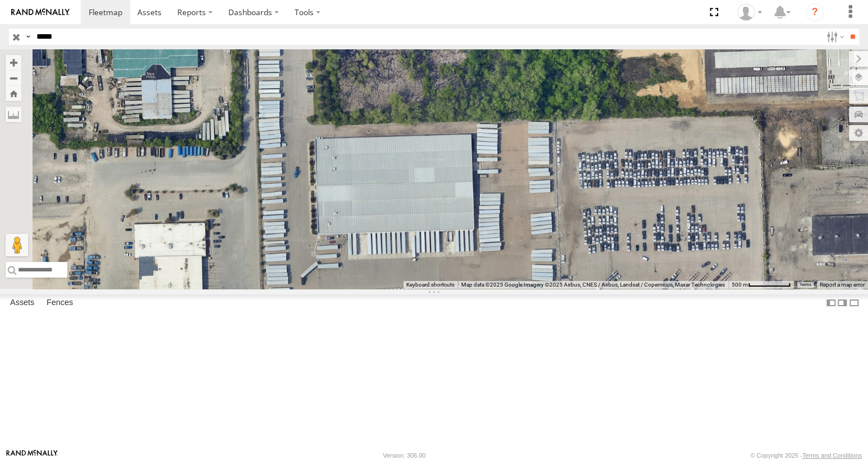  Describe the element at coordinates (32, 456) in the screenshot. I see `a: Visit our Website` at that location.